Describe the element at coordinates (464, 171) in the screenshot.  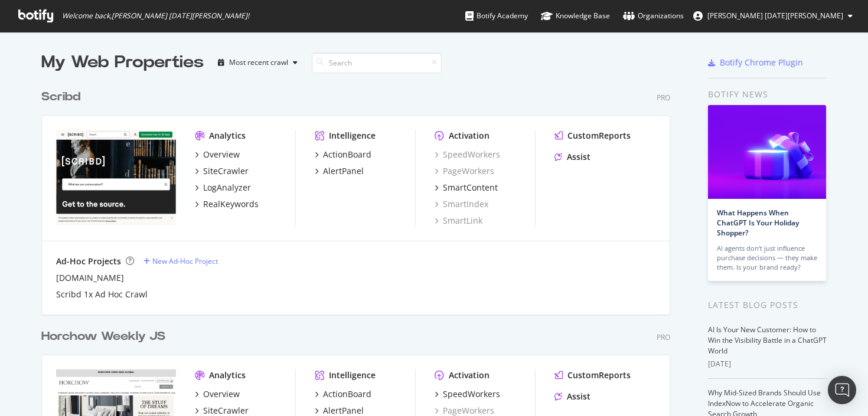
I see `div: PageWorkers` at that location.